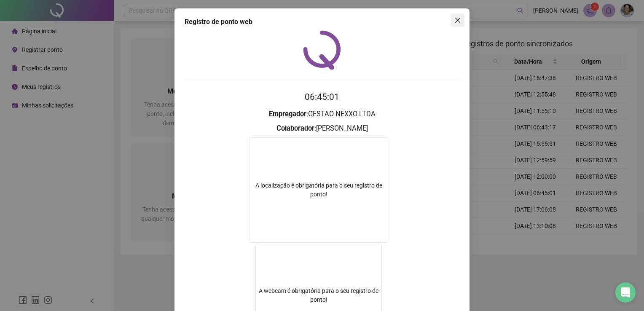 This screenshot has height=311, width=644. What do you see at coordinates (458, 20) in the screenshot?
I see `button: Close` at bounding box center [458, 20].